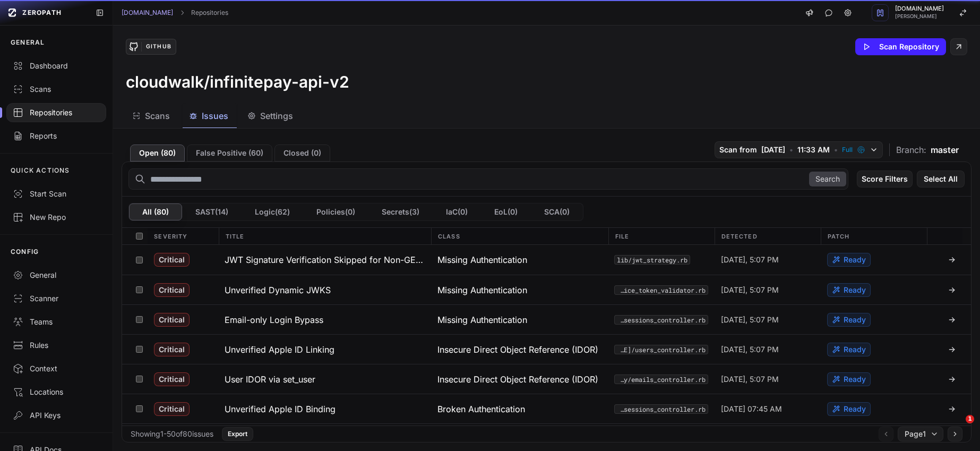  What do you see at coordinates (456, 212) in the screenshot?
I see `button: IaC(0)` at bounding box center [456, 212].